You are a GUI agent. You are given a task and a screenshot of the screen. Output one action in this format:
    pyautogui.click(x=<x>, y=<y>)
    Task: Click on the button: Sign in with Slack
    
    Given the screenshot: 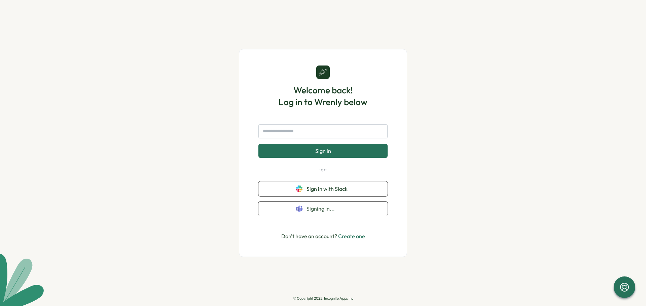 What is the action you would take?
    pyautogui.click(x=323, y=189)
    